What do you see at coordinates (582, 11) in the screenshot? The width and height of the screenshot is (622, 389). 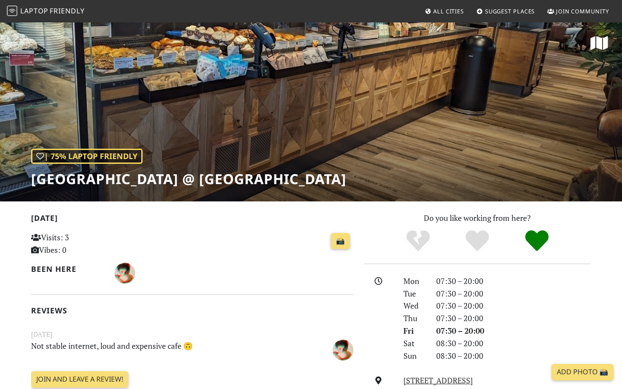 I see `span: Join Community` at bounding box center [582, 11].